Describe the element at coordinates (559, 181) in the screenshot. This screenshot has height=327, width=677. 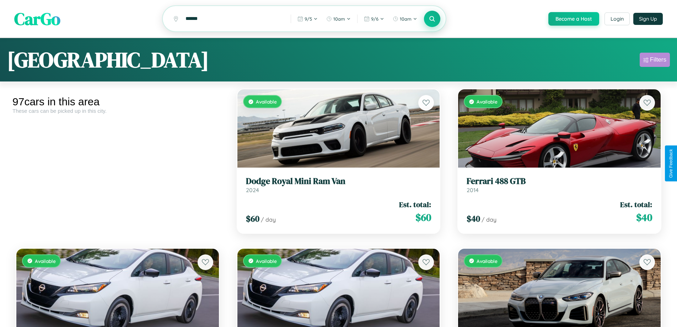
I see `h3: Ferrari 488 GTB` at that location.